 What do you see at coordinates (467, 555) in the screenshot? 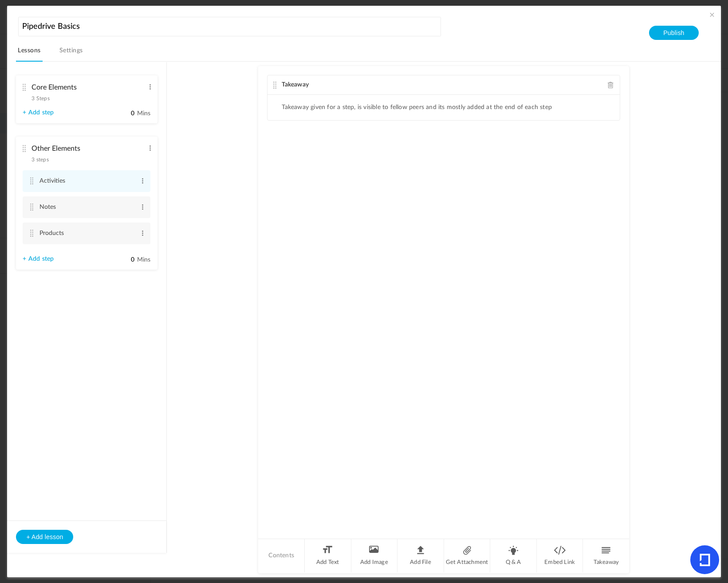
I see `li: Get Attachment` at bounding box center [467, 555].